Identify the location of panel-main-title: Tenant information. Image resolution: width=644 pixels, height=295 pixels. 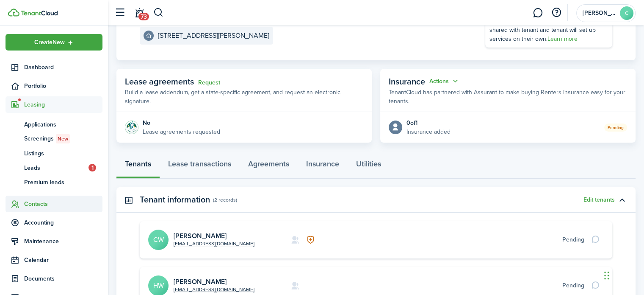
(175, 199).